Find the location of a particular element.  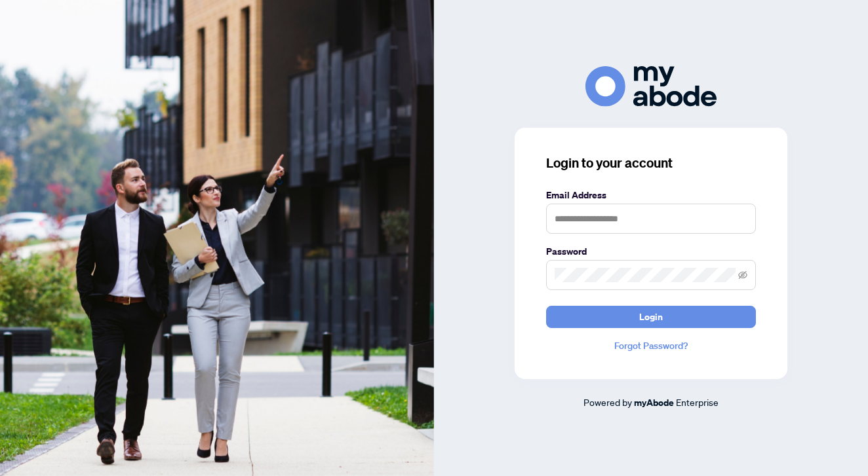

span: eye-invisible is located at coordinates (743, 275).